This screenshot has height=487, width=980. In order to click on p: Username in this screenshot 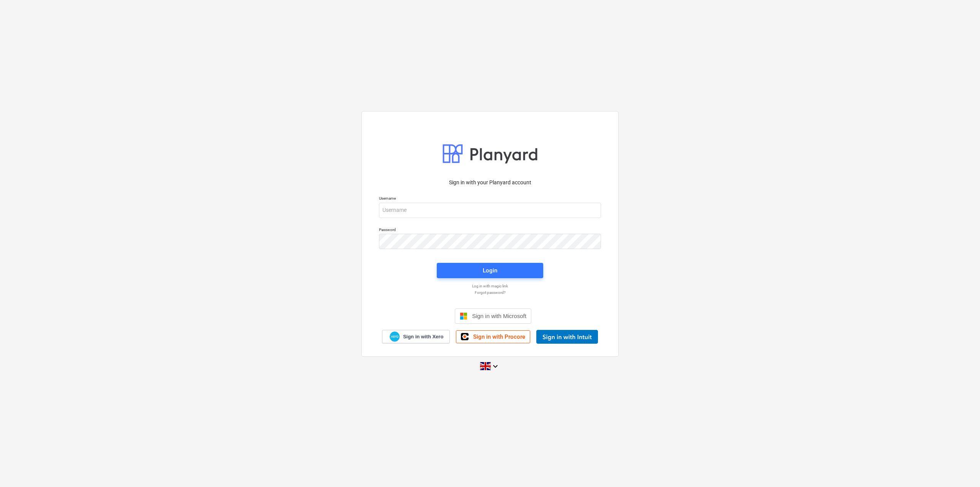, I will do `click(490, 199)`.